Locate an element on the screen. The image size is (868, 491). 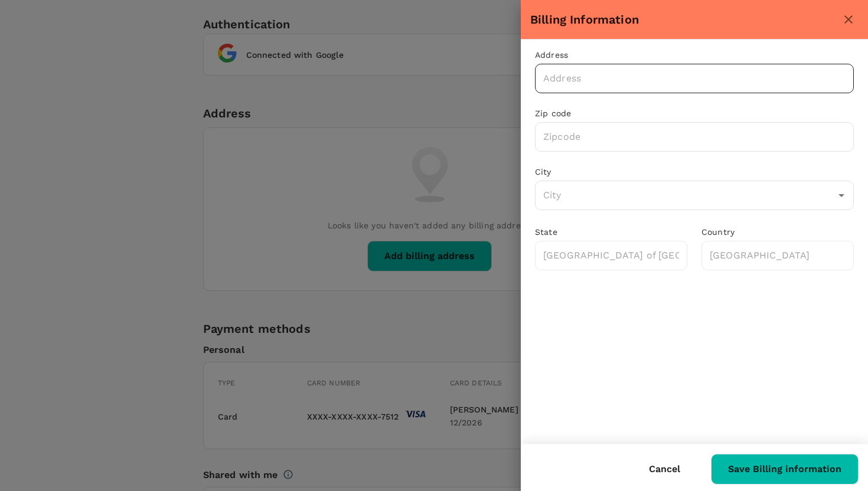
div: Country is located at coordinates (778, 232).